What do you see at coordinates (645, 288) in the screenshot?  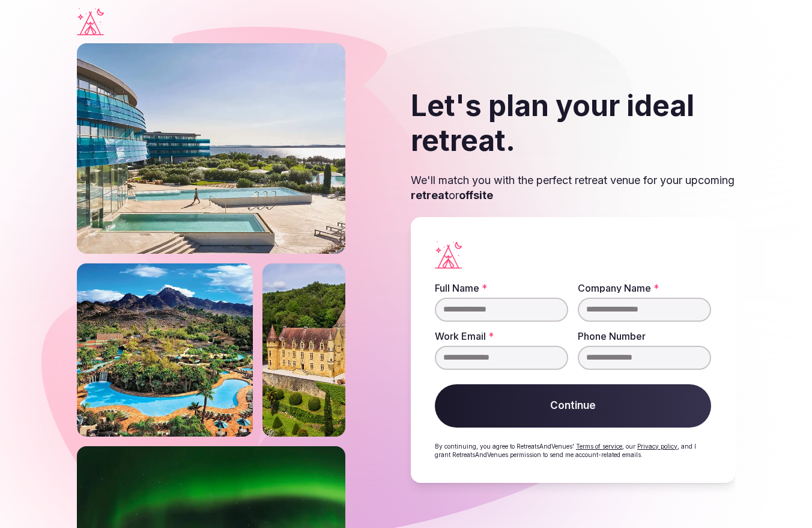 I see `label: Company Name` at bounding box center [645, 288].